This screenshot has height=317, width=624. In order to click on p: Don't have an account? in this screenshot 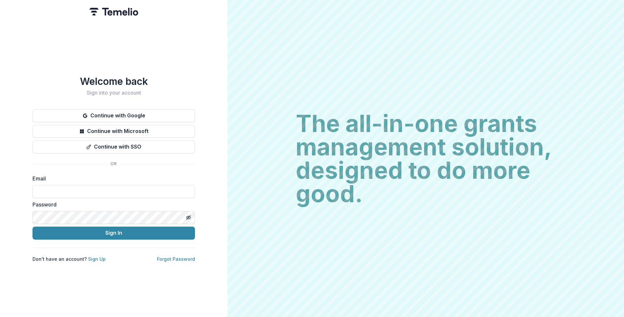, I will do `click(69, 259)`.